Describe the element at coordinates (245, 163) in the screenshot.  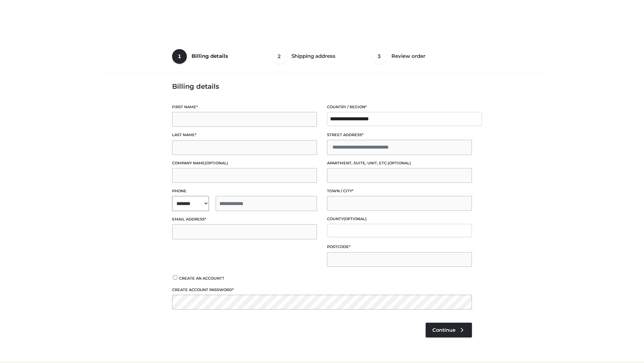
I see `label: Company name` at that location.